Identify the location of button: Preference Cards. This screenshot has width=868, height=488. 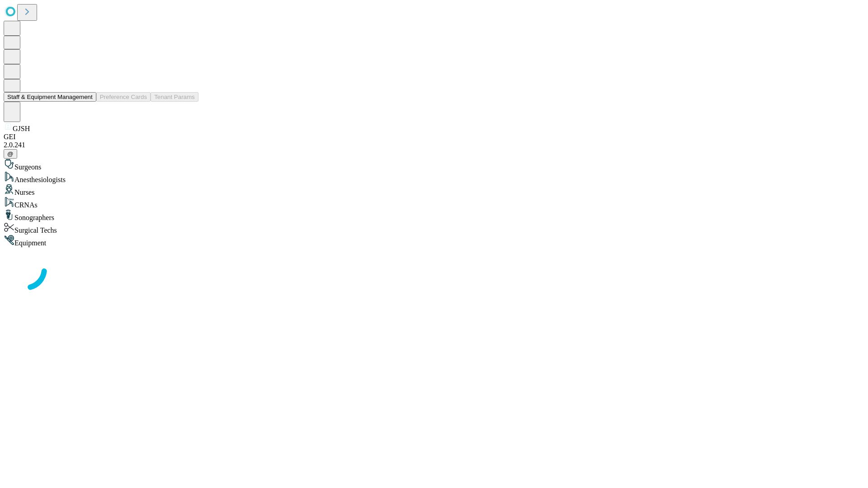
(124, 97).